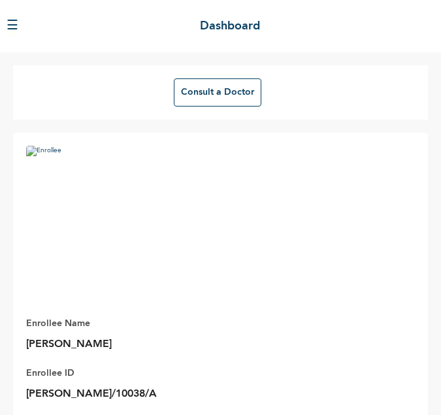 The image size is (441, 415). Describe the element at coordinates (217, 92) in the screenshot. I see `button: Consult a Doctor` at that location.